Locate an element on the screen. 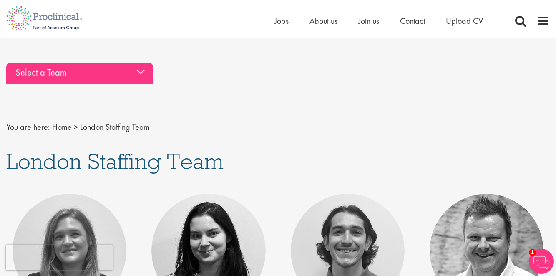 This screenshot has width=556, height=276. span: Contact is located at coordinates (413, 21).